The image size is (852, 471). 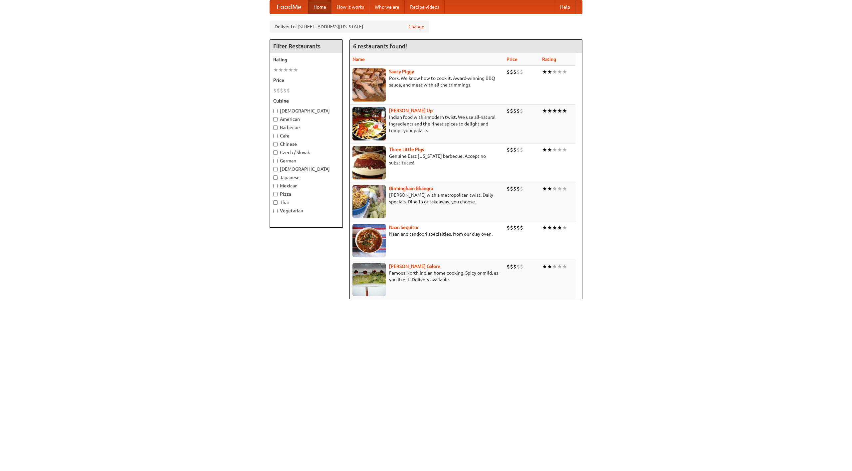 What do you see at coordinates (426, 81) in the screenshot?
I see `p: Pork. We know how to cook it. Award-winning BBQ sauce, and meat with all the trimmings.` at bounding box center [426, 81].